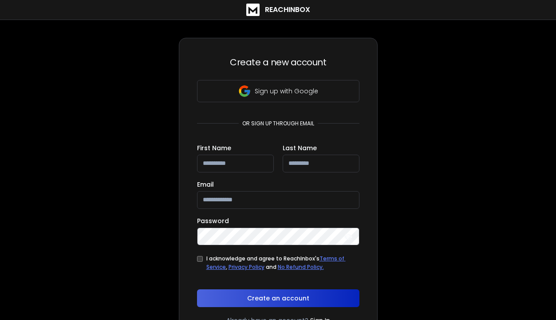 Image resolution: width=556 pixels, height=320 pixels. I want to click on button: Create an account, so click(278, 298).